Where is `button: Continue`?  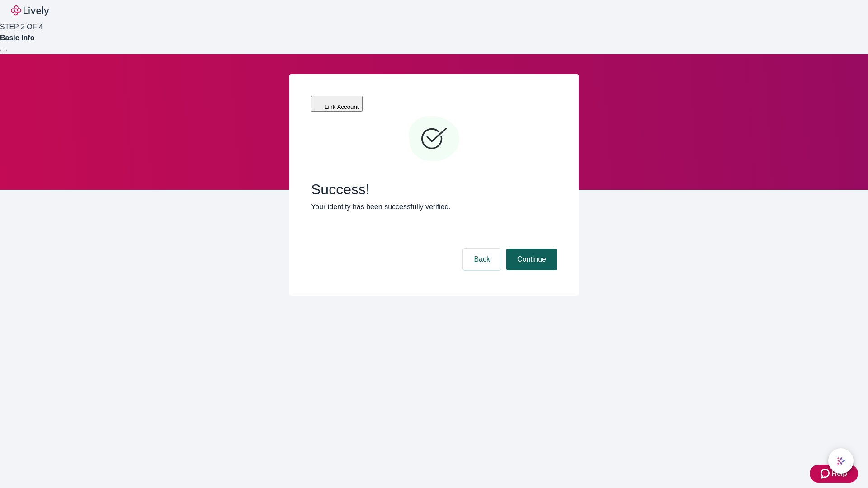 button: Continue is located at coordinates (532, 259).